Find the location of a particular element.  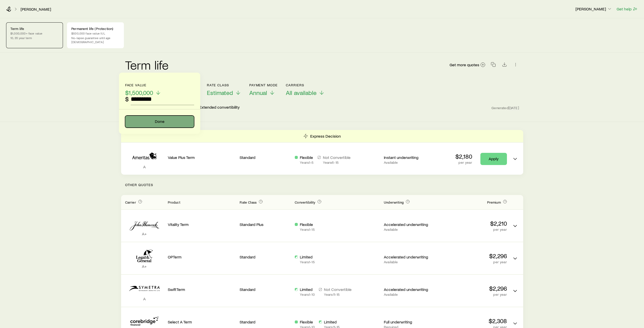

span: Get more quotes is located at coordinates (464, 65).